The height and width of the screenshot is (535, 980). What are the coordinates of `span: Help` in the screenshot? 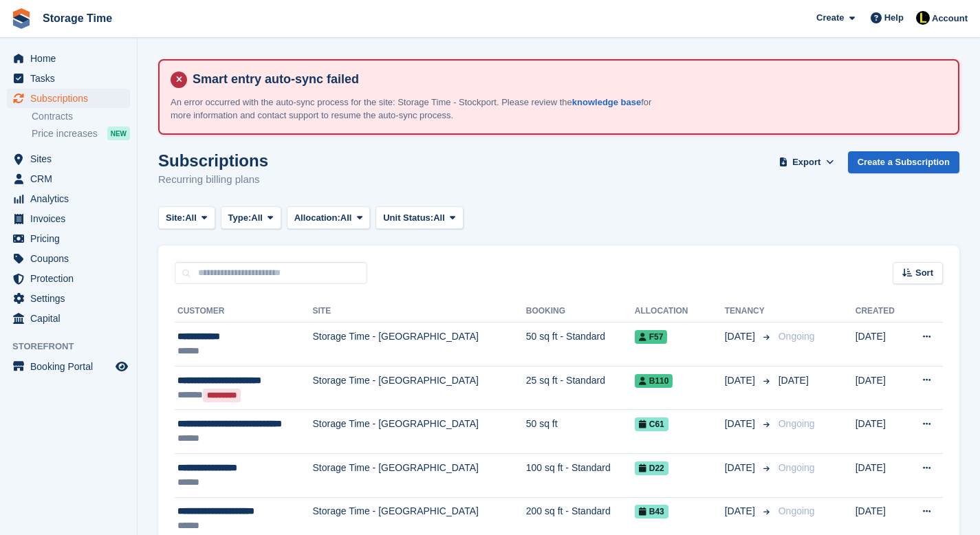 It's located at (894, 18).